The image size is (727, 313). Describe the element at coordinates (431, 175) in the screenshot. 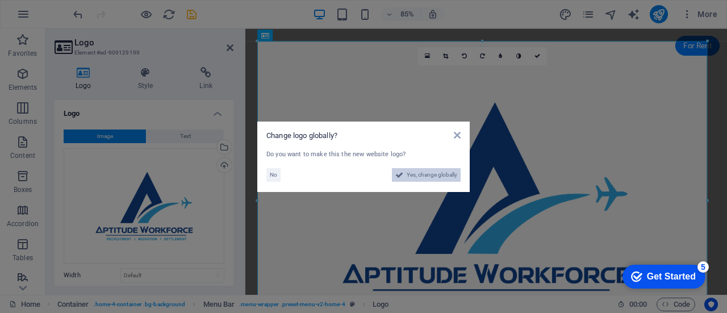

I see `span: Yes, change globally` at that location.